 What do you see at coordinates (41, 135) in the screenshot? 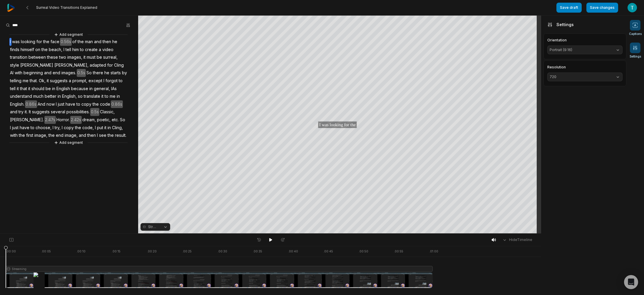
I see `span: image,` at bounding box center [41, 135].